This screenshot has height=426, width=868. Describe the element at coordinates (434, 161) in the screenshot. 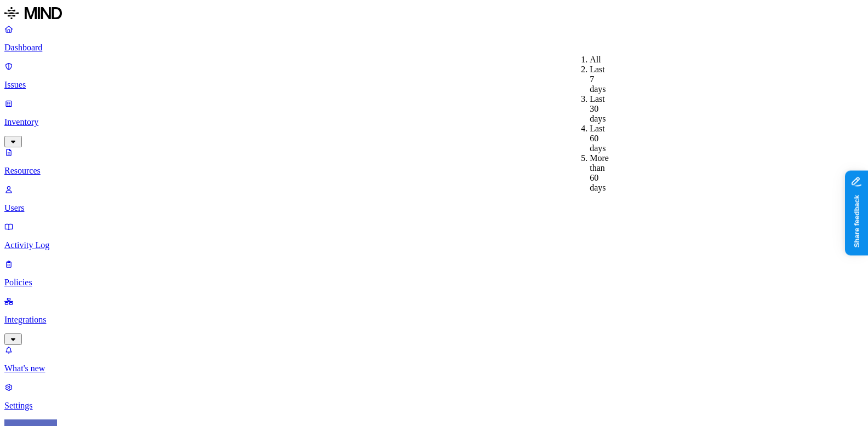

I see `a: Resources` at that location.